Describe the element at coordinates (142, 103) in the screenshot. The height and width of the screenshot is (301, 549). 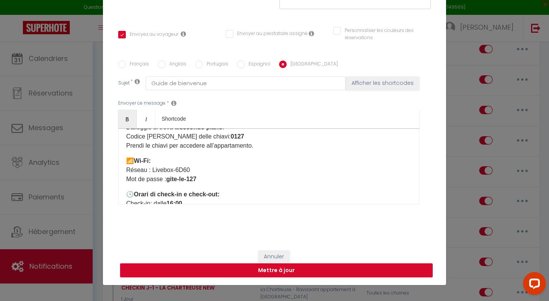
I see `label: Envoyer ce message` at that location.